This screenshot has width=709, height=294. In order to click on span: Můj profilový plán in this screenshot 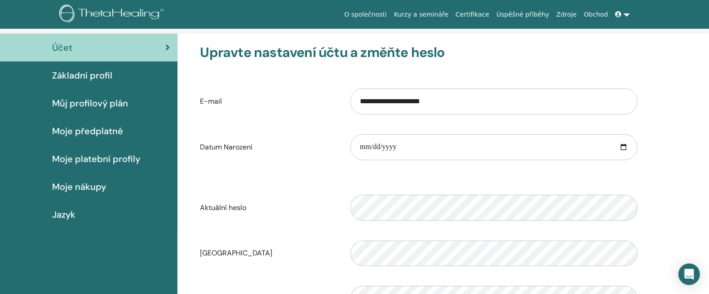, I will do `click(90, 103)`.